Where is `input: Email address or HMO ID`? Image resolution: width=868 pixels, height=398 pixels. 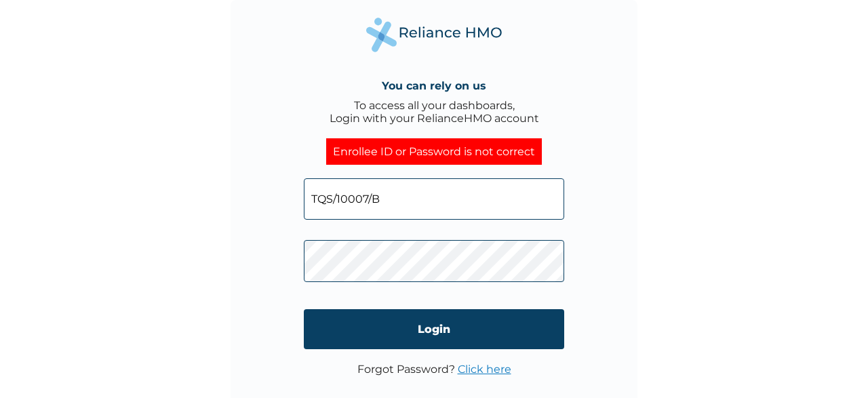 input: Email address or HMO ID is located at coordinates (434, 199).